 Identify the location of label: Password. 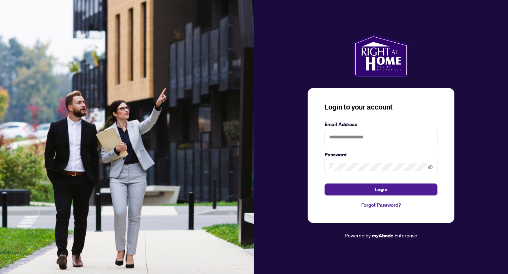
(381, 155).